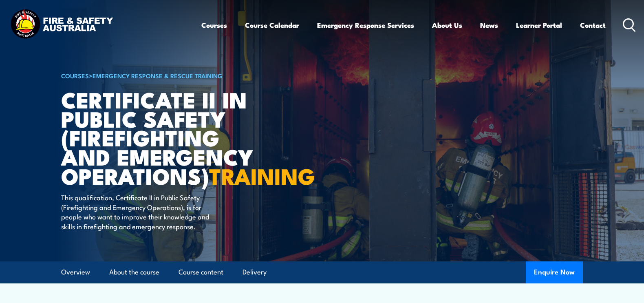 The image size is (644, 303). I want to click on a: COURSES, so click(75, 75).